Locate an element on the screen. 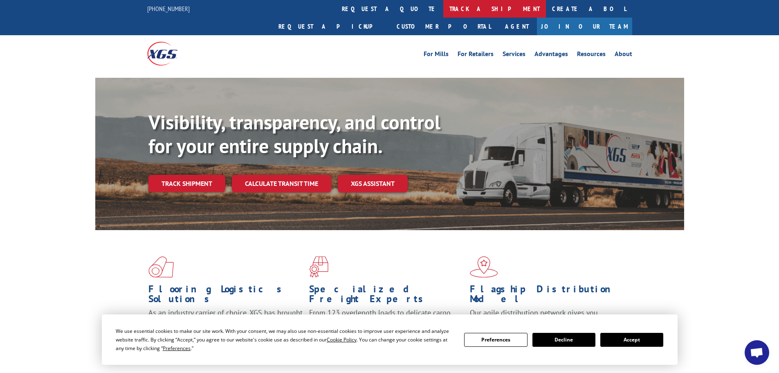  h1: Specialized Freight Experts is located at coordinates (387, 296).